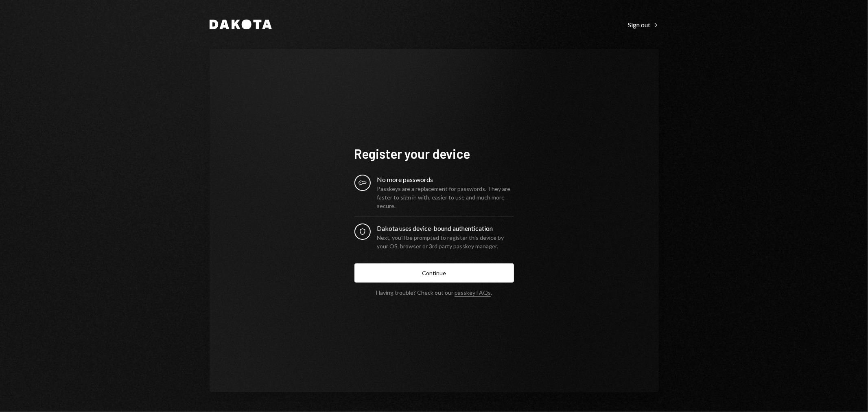 The width and height of the screenshot is (868, 412). Describe the element at coordinates (643, 25) in the screenshot. I see `div: Sign out` at that location.